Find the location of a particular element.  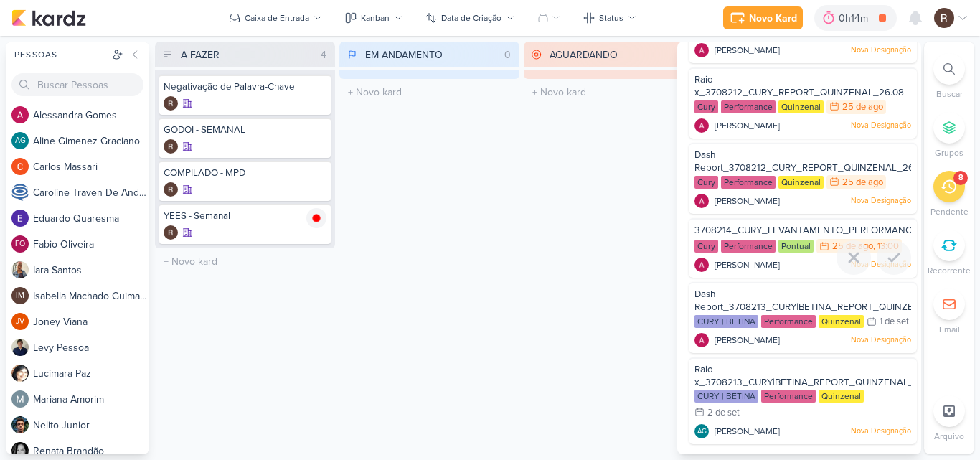

p: Email is located at coordinates (949, 329).